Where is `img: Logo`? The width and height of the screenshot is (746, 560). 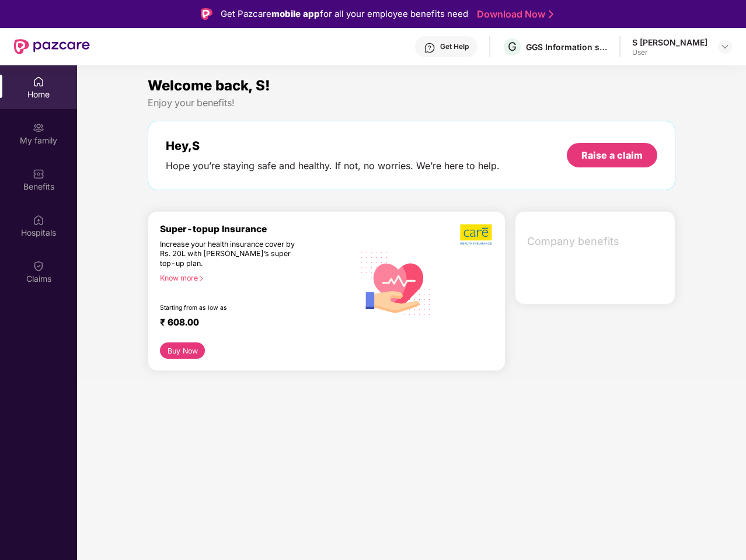 img: Logo is located at coordinates (207, 14).